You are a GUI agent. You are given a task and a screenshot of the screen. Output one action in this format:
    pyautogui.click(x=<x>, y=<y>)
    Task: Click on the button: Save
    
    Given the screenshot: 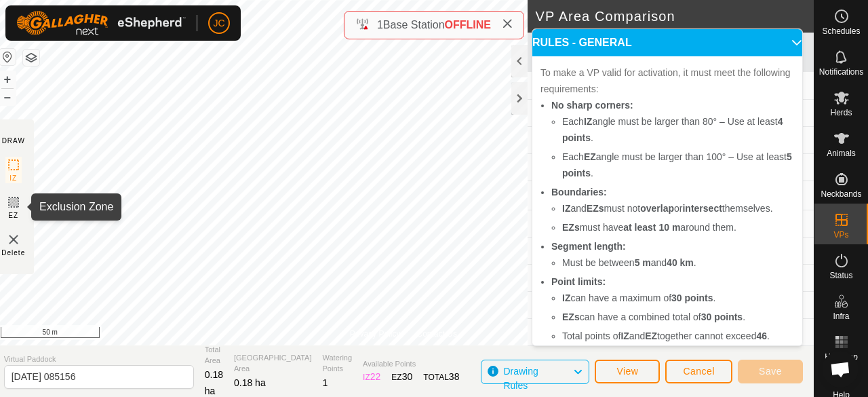 What is the action you would take?
    pyautogui.click(x=771, y=372)
    